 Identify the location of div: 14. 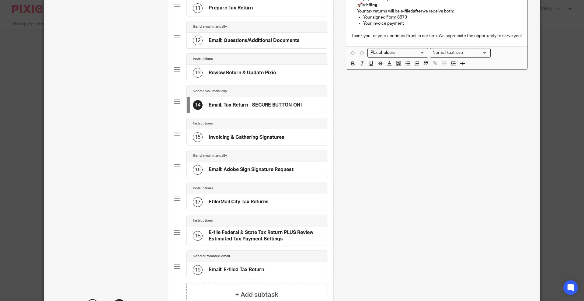
(198, 105).